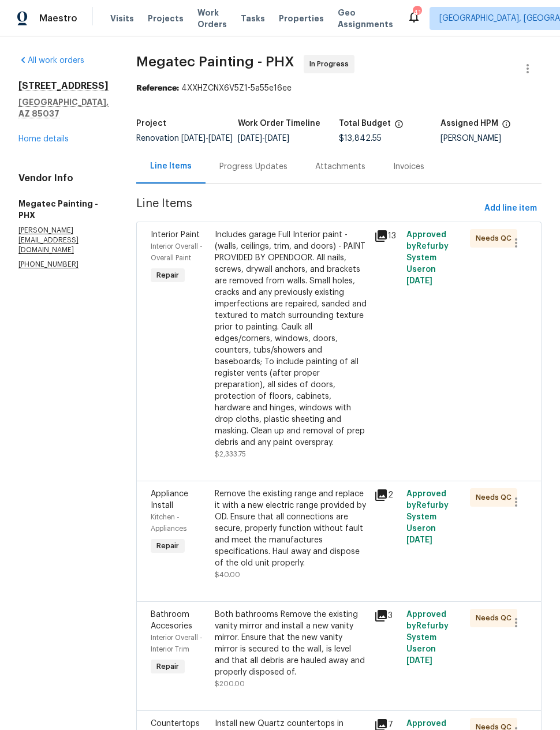 This screenshot has width=560, height=730. Describe the element at coordinates (469, 123) in the screenshot. I see `h5: Assigned HPM` at that location.